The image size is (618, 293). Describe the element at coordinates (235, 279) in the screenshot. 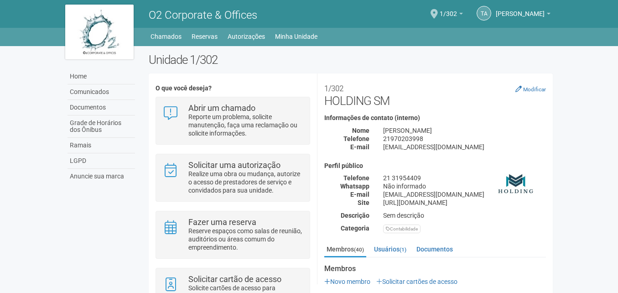

I see `strong: Solicitar cartão de acesso` at that location.